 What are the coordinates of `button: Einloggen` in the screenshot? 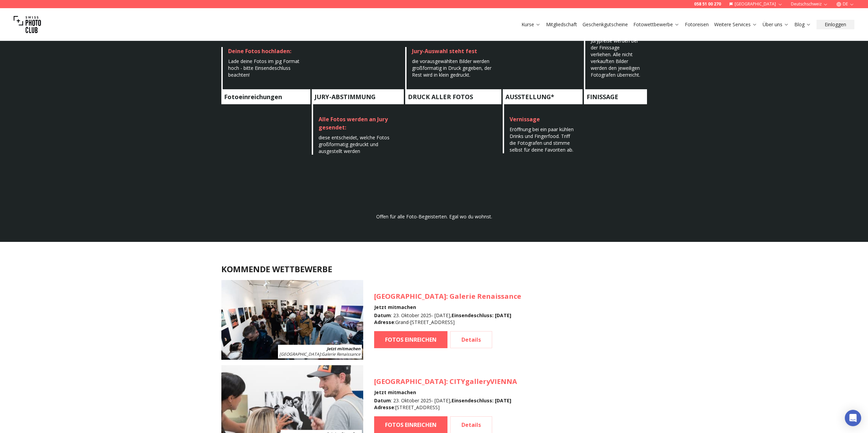 It's located at (836, 25).